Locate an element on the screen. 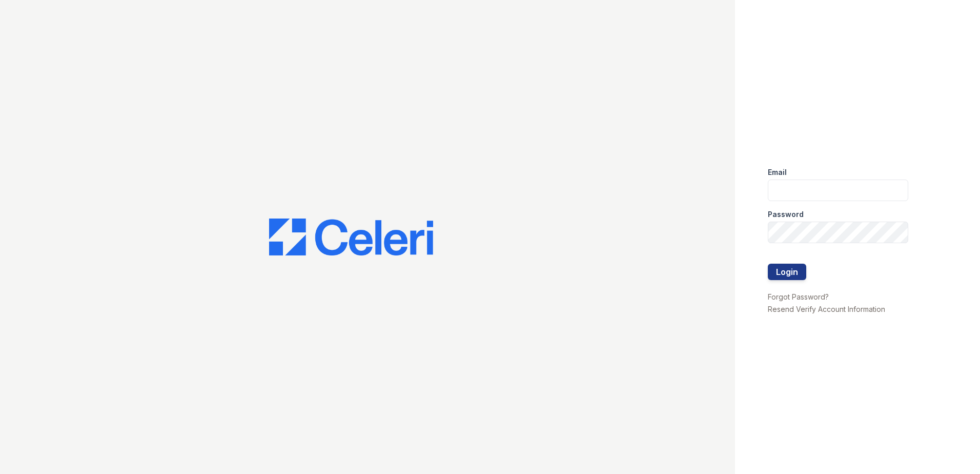 The width and height of the screenshot is (980, 474). img: CE_Logo_Blue-a8612792a0a2168367f1c8372b55b34899dd931a85d93a1a3d3e32e68fde9ad4.png is located at coordinates (351, 237).